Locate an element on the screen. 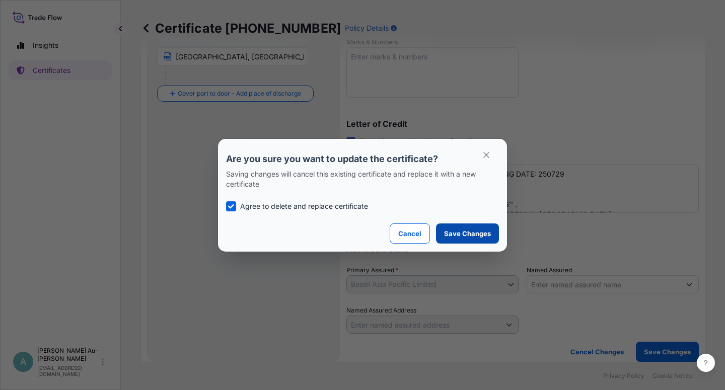 This screenshot has width=725, height=390. button: Save Changes is located at coordinates (467, 234).